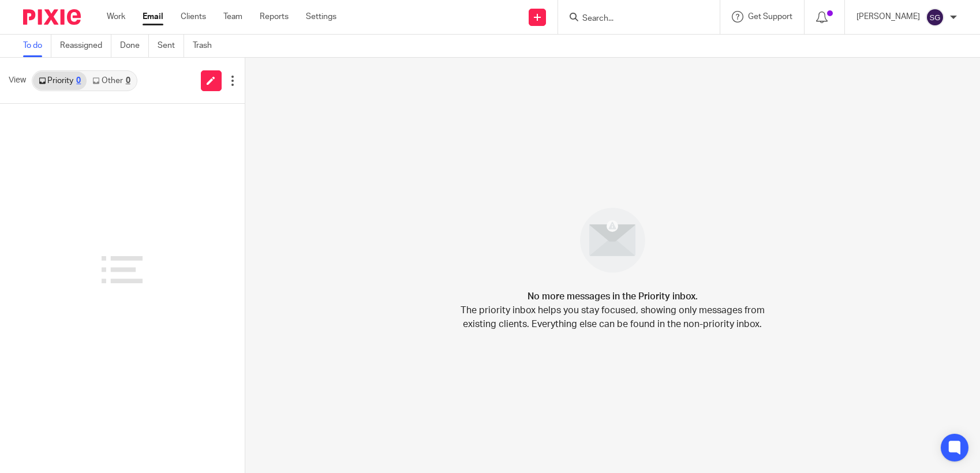 This screenshot has width=980, height=473. I want to click on a: Clients, so click(193, 17).